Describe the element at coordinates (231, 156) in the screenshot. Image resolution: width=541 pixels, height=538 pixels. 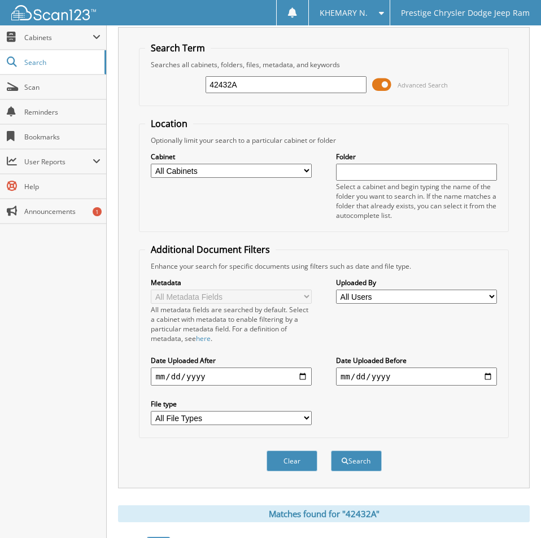
I see `label: Cabinet` at that location.